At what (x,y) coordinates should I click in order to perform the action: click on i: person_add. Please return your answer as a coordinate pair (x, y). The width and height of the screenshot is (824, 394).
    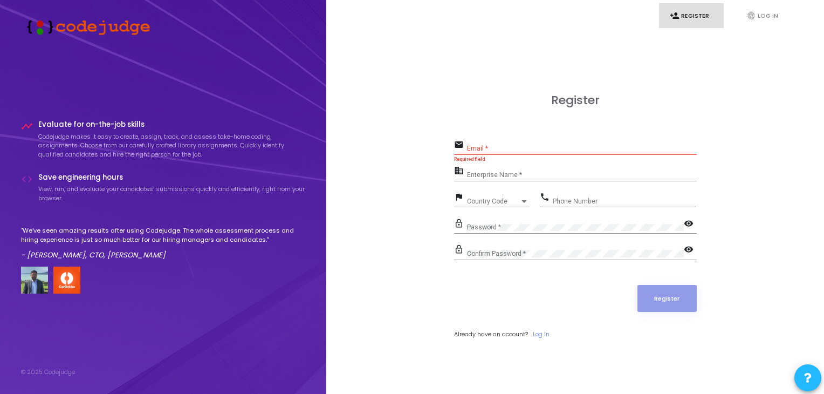
    Looking at the image, I should click on (675, 16).